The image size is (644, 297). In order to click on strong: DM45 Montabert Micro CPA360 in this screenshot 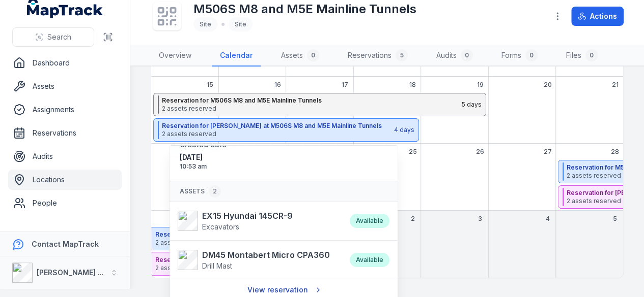, I will do `click(266, 255)`.